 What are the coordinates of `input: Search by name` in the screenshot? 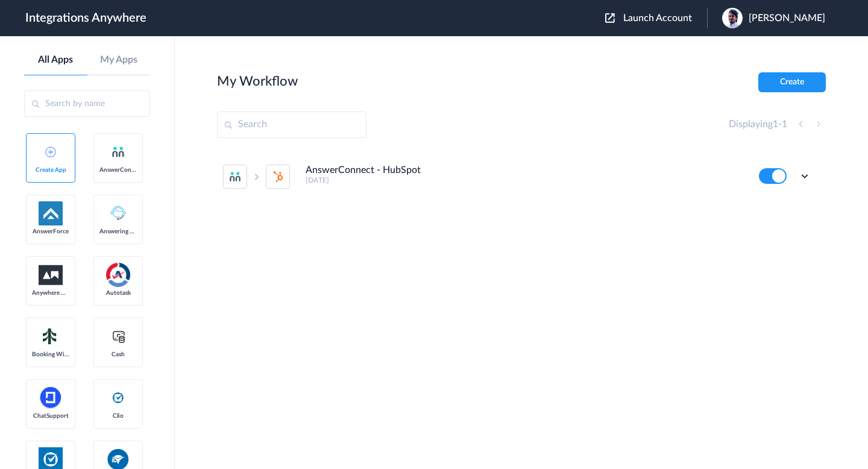 It's located at (87, 104).